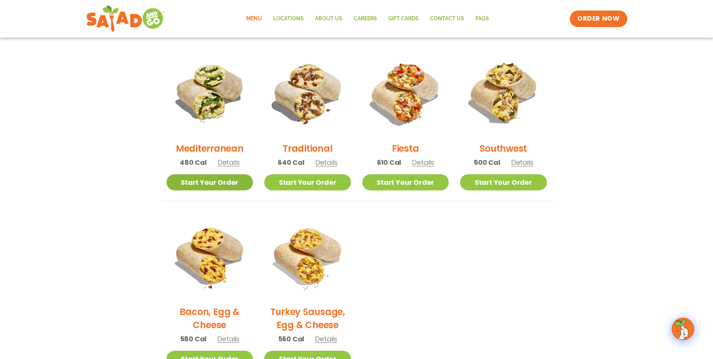 The image size is (713, 359). What do you see at coordinates (389, 162) in the screenshot?
I see `span: 610 Cal` at bounding box center [389, 162].